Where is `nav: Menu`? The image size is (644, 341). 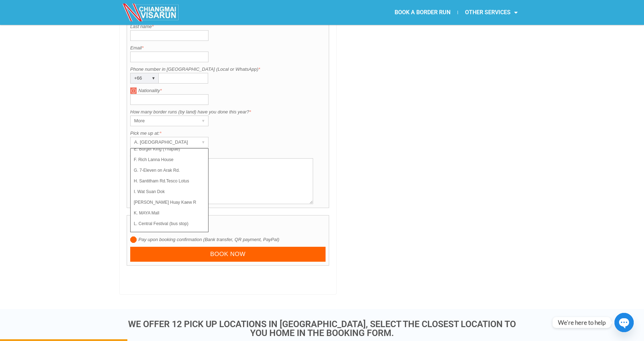 nav: Menu is located at coordinates (423, 12).